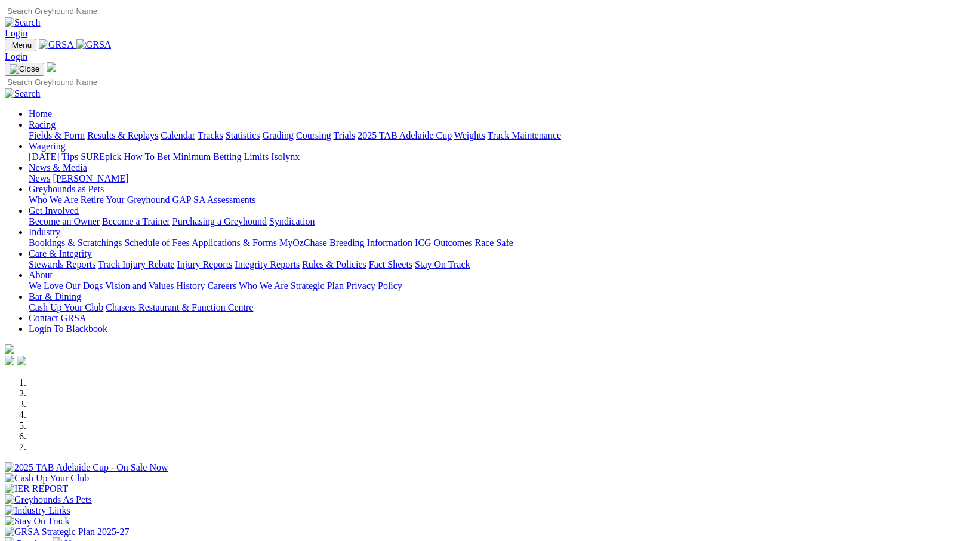 The height and width of the screenshot is (541, 980). I want to click on a: Calendar, so click(178, 135).